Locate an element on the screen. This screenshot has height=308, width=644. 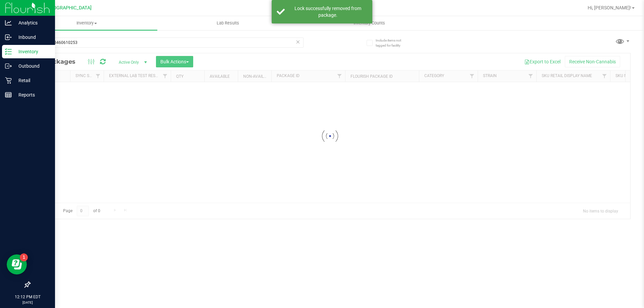
p: Inbound is located at coordinates (32, 37).